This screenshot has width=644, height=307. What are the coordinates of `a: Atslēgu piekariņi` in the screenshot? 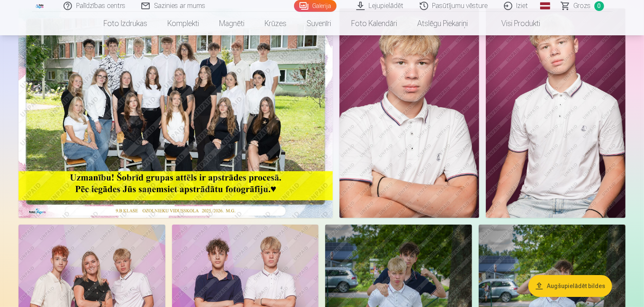 It's located at (443, 23).